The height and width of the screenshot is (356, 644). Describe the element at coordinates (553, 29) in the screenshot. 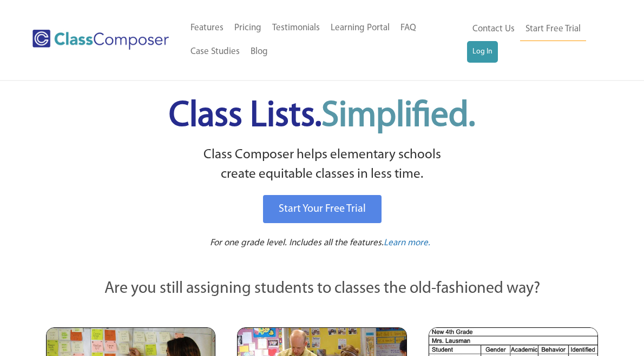

I see `a: Start Free Trial` at that location.